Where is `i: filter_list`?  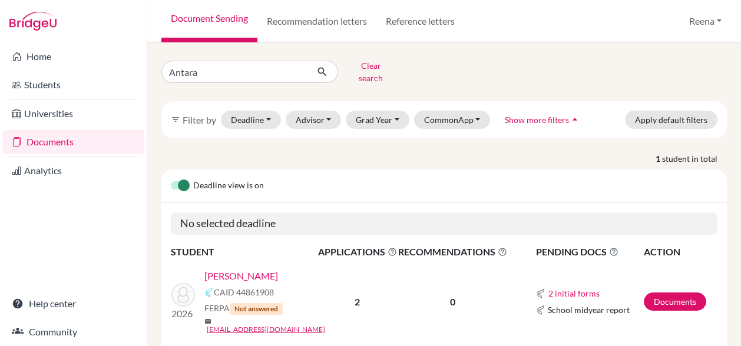 i: filter_list is located at coordinates (176, 120).